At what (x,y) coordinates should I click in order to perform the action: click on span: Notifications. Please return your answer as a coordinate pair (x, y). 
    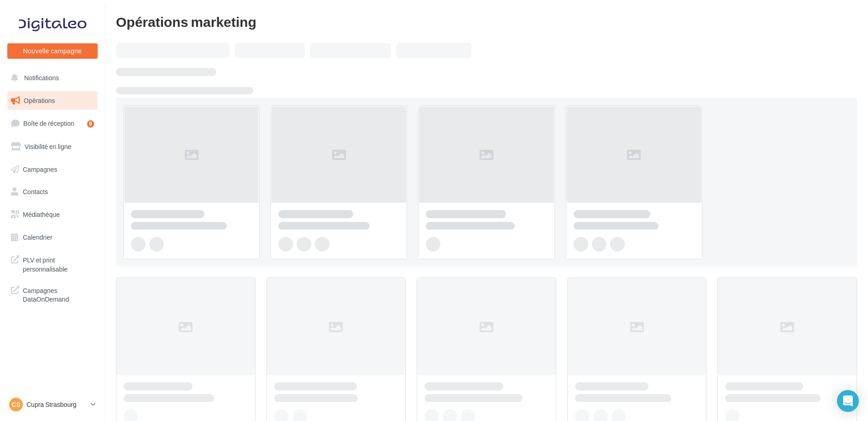
    Looking at the image, I should click on (42, 77).